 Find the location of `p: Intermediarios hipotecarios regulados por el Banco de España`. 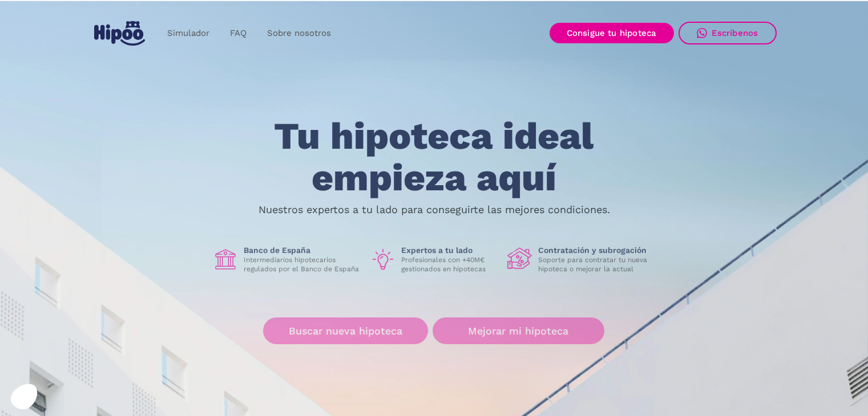

p: Intermediarios hipotecarios regulados por el Banco de España is located at coordinates (303, 265).